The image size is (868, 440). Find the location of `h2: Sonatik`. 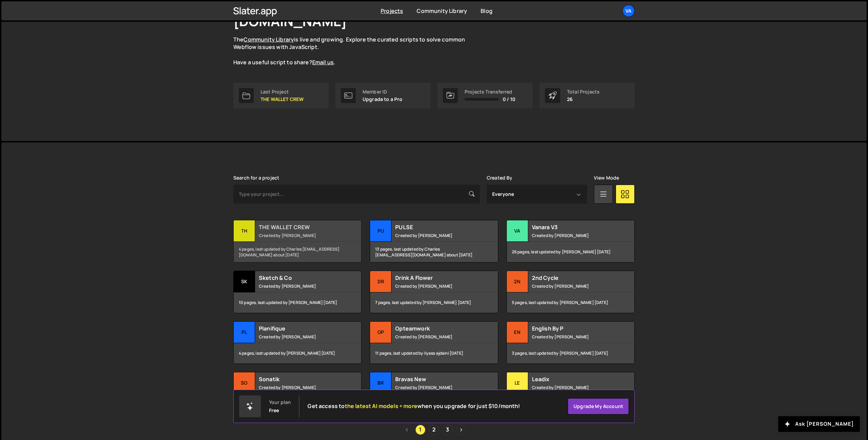

h2: Sonatik is located at coordinates (300, 379).